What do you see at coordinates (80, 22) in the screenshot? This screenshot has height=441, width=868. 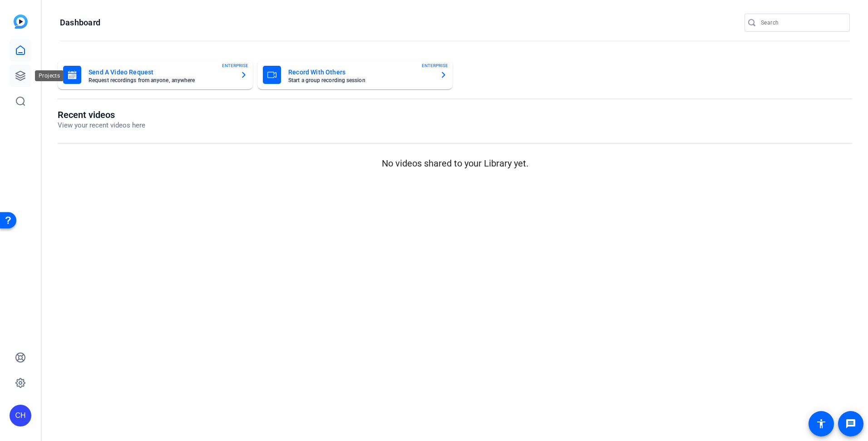 I see `h1: Dashboard` at bounding box center [80, 22].